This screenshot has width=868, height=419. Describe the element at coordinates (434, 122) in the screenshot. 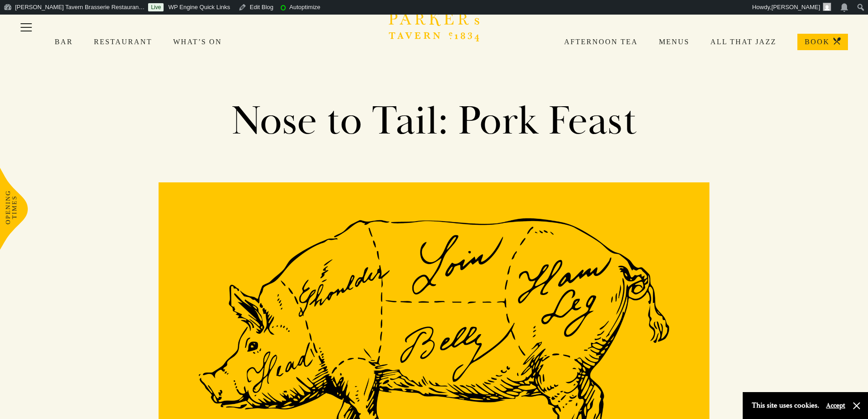

I see `h1: Nose to Tail: Pork Feast` at that location.